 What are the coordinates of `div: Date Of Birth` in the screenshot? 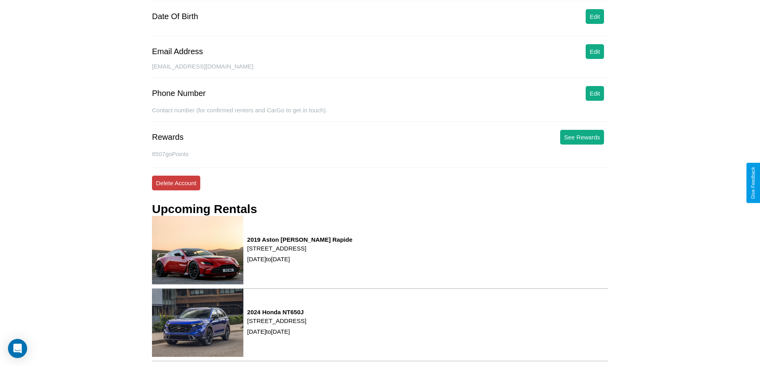 It's located at (175, 16).